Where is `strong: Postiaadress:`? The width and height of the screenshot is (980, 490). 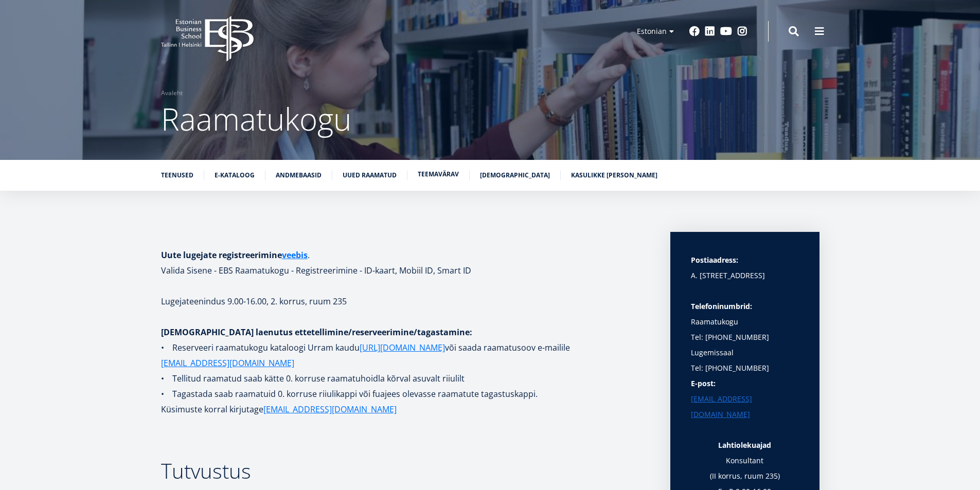
strong: Postiaadress: is located at coordinates (715, 260).